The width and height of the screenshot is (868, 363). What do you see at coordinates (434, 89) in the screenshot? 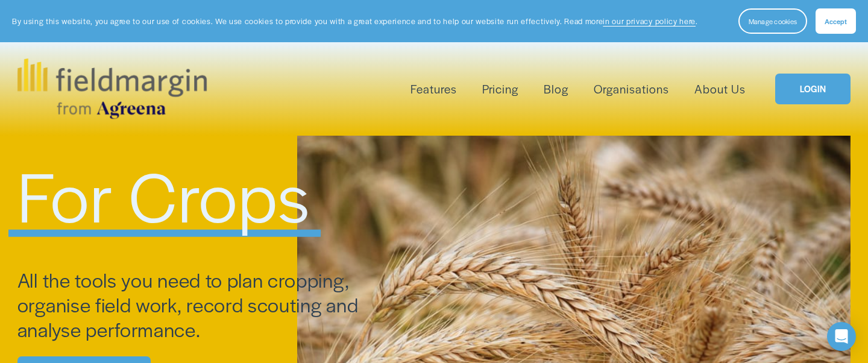
I see `a: folder dropdown` at bounding box center [434, 89].